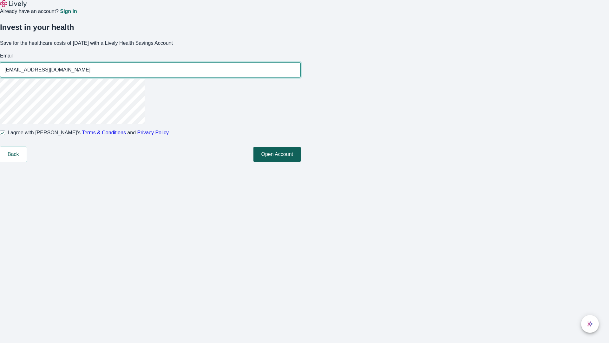 The image size is (609, 343). Describe the element at coordinates (590, 324) in the screenshot. I see `button: chat` at that location.